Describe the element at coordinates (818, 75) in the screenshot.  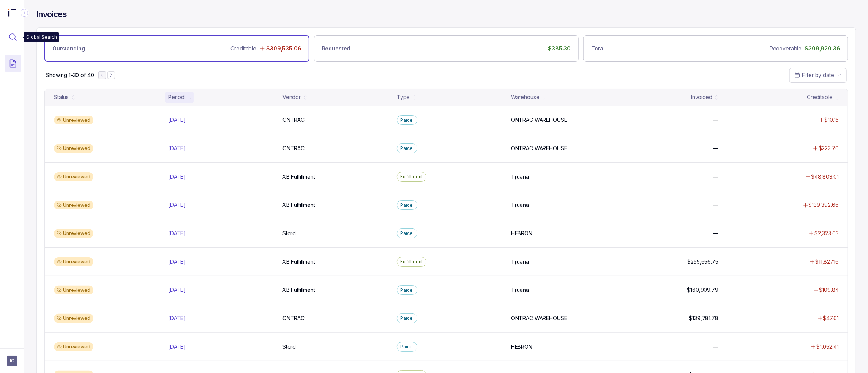
I see `span: Filter by date` at that location.